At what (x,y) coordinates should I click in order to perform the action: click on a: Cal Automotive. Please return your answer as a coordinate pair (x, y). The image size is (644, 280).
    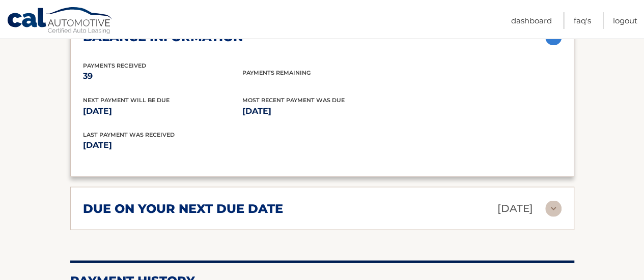
    Looking at the image, I should click on (60, 21).